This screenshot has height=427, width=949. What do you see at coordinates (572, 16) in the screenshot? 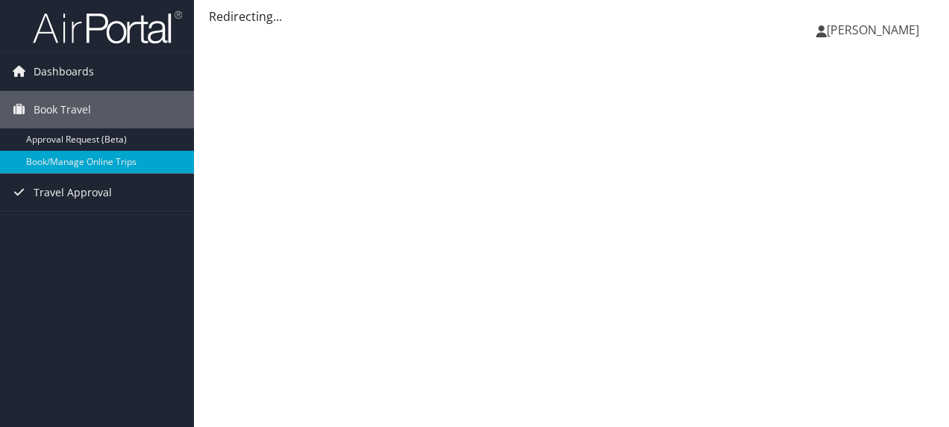
I see `div: Redirecting...` at bounding box center [572, 16].